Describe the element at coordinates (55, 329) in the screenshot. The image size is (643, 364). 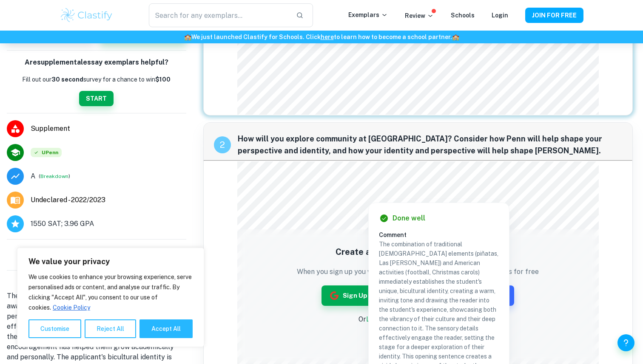
I see `button: Customise` at that location.